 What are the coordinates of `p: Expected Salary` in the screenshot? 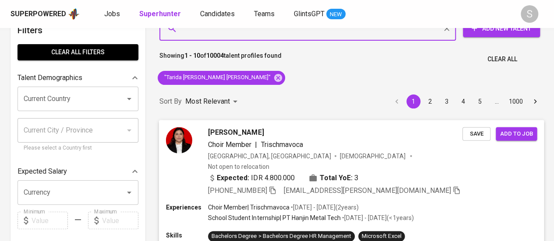 It's located at (42, 172).